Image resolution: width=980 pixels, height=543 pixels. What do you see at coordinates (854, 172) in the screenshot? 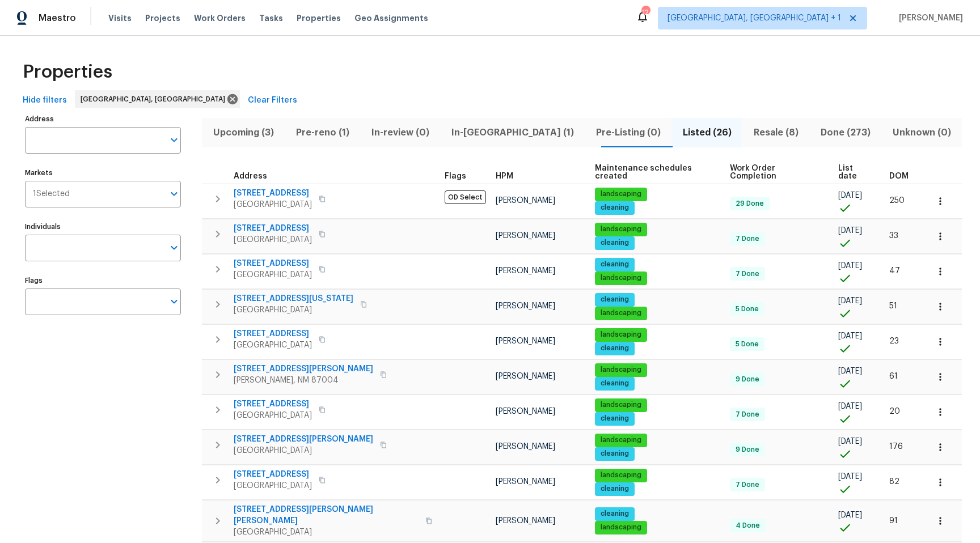
I see `span: List date` at bounding box center [854, 172].